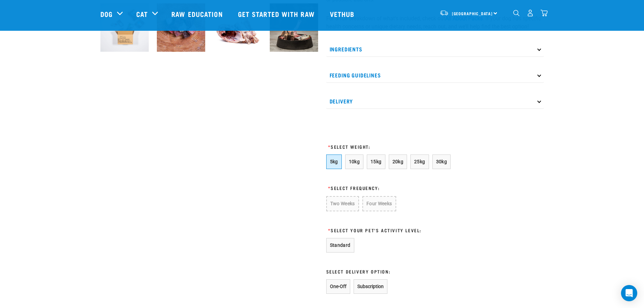  What do you see at coordinates (106, 14) in the screenshot?
I see `a: Dog` at bounding box center [106, 14].